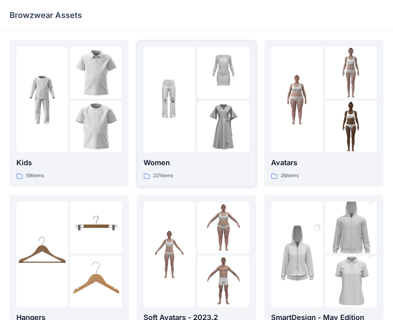 The image size is (393, 320). Describe the element at coordinates (324, 163) in the screenshot. I see `p: Avatars` at that location.